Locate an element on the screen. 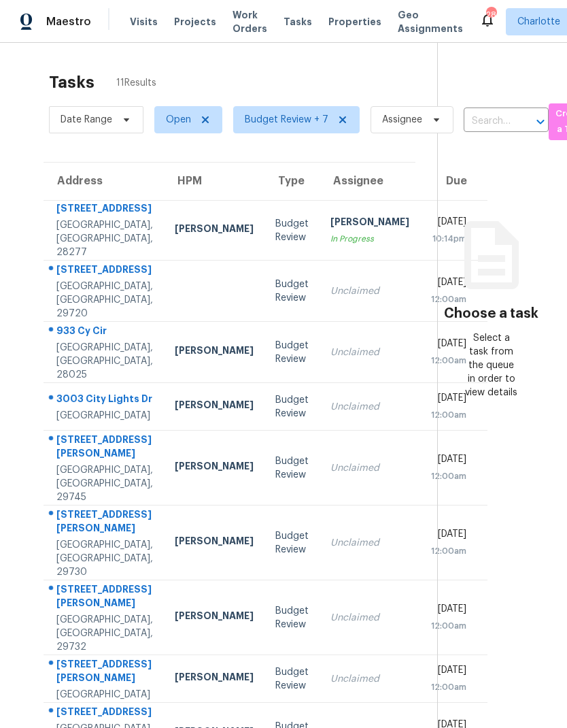  div: 10:14pm is located at coordinates (449, 239).